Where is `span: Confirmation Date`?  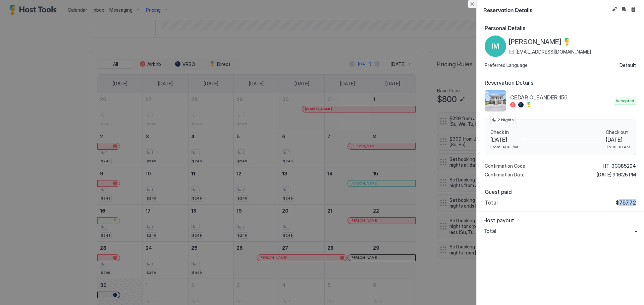 span: Confirmation Date is located at coordinates (504, 175).